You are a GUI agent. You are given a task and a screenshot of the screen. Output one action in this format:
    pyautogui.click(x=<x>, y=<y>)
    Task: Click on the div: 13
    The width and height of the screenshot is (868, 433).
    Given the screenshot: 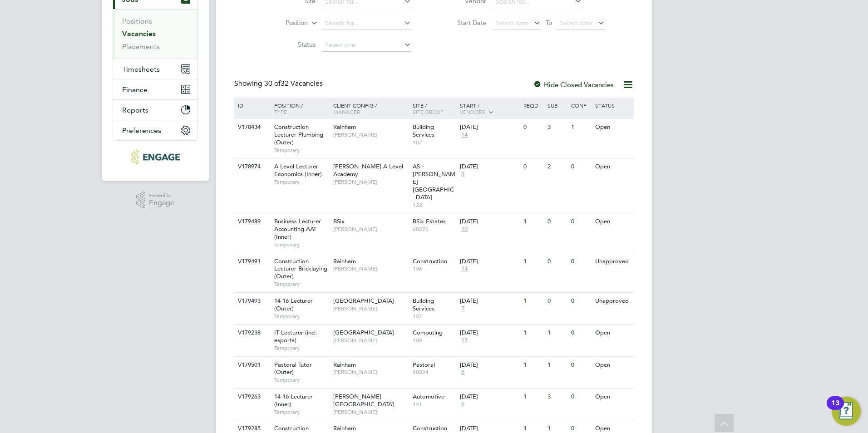 What is the action you would take?
    pyautogui.click(x=835, y=409)
    